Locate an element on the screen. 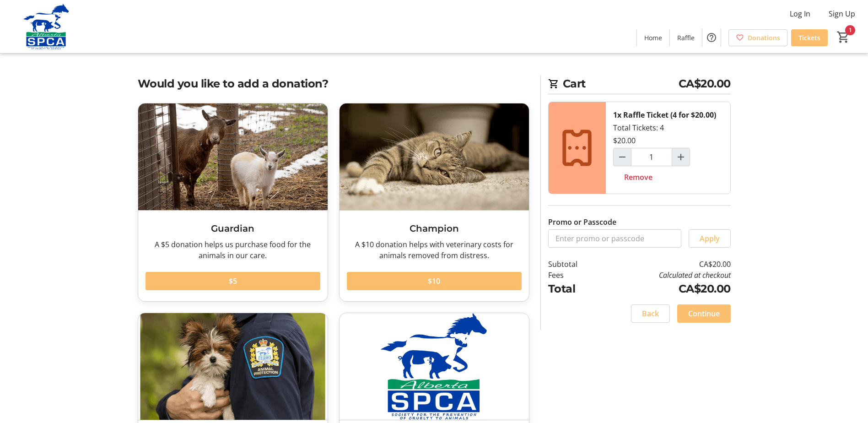  div: A $10 donation helps with veterinary costs for animals removed from distress. is located at coordinates (434, 250).